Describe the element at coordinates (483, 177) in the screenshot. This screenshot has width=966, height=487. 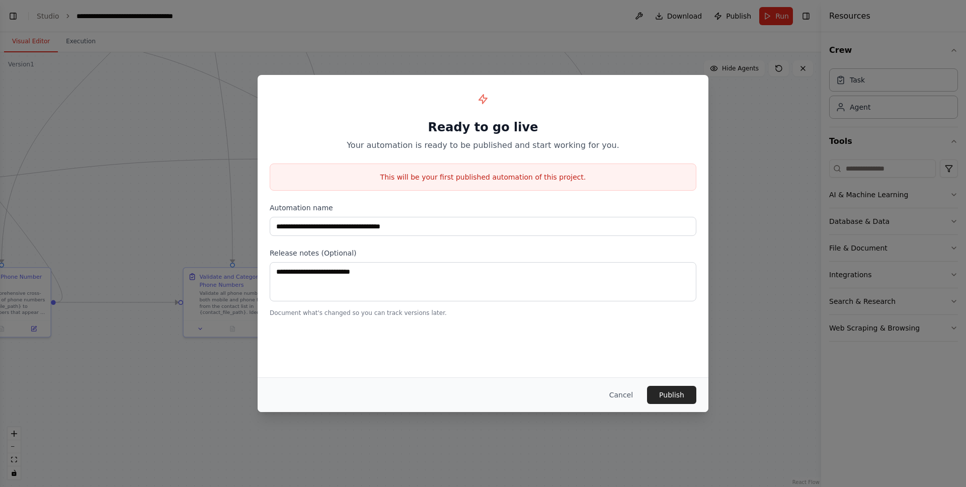
I see `p: This will be your first published automation of this project.` at that location.